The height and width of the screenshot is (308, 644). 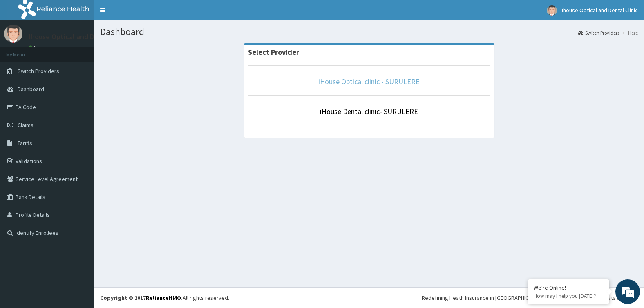 I want to click on footer: All rights reserved., so click(x=369, y=297).